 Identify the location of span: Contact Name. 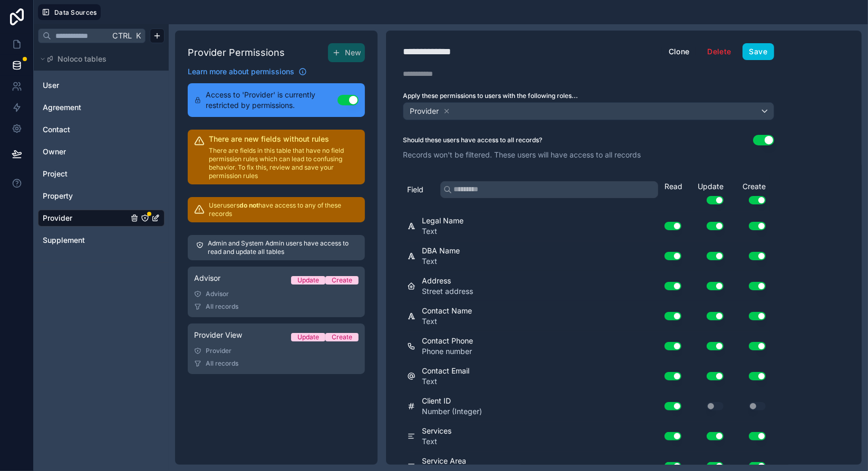
(447, 311).